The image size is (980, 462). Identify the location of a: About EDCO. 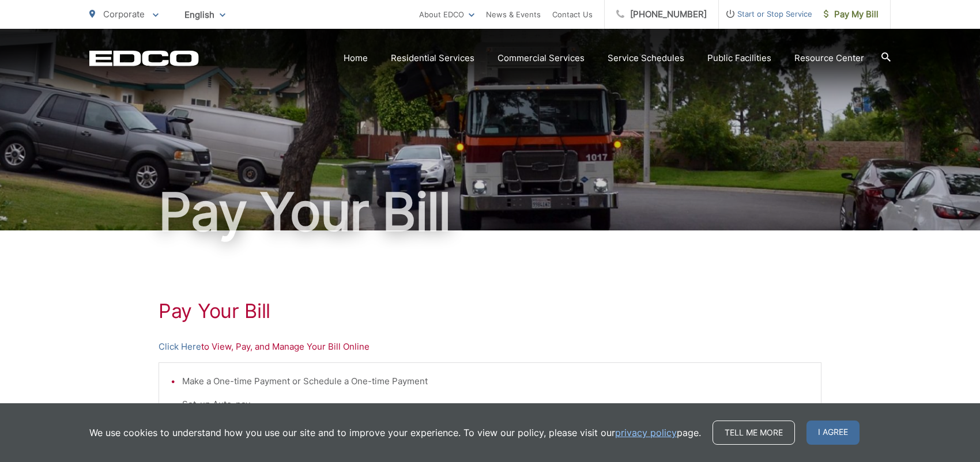
(447, 14).